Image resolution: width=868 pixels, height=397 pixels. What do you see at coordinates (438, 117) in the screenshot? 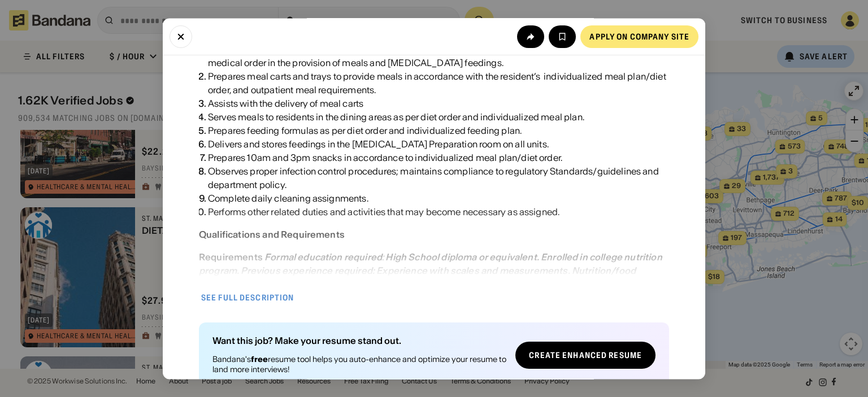
I see `div: Serves meals to residents in the dining areas as per diet order and individualized meal plan.` at bounding box center [438, 117].